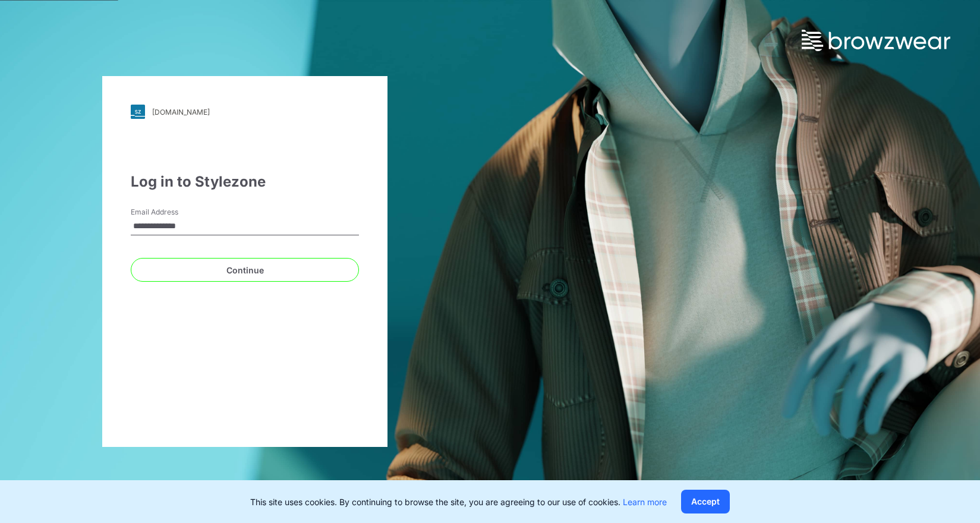 Image resolution: width=980 pixels, height=523 pixels. What do you see at coordinates (876, 41) in the screenshot?
I see `img: browzwear-logo.73288ffb.svg` at bounding box center [876, 41].